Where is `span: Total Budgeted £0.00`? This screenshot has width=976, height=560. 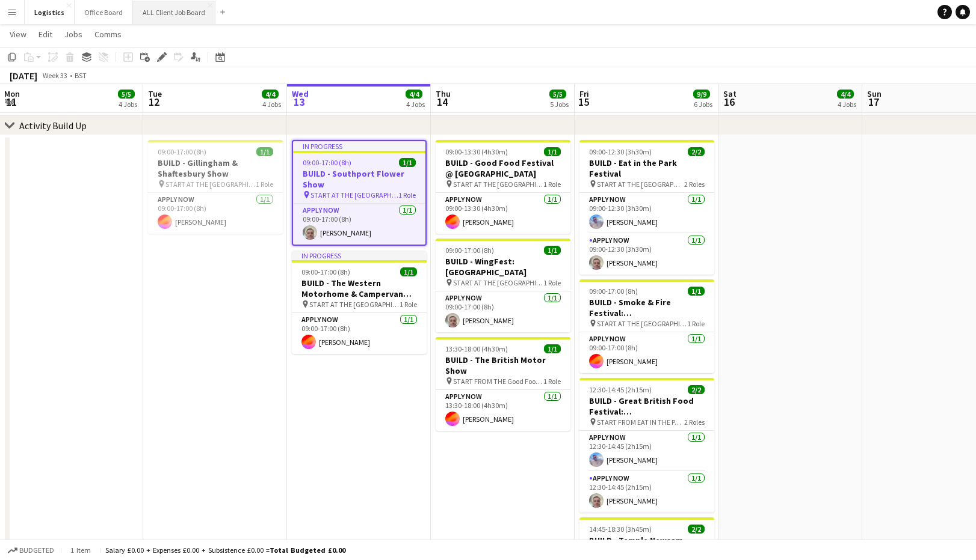 span: Total Budgeted £0.00 is located at coordinates (307, 550).